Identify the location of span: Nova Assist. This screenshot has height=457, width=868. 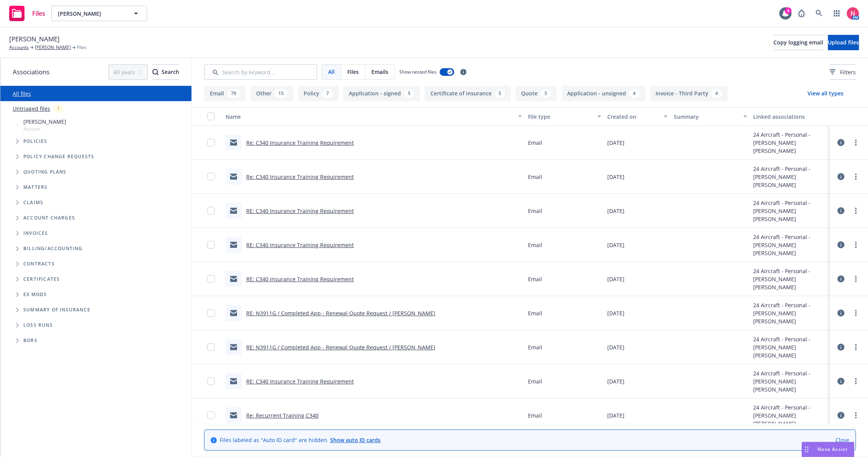
(833, 448).